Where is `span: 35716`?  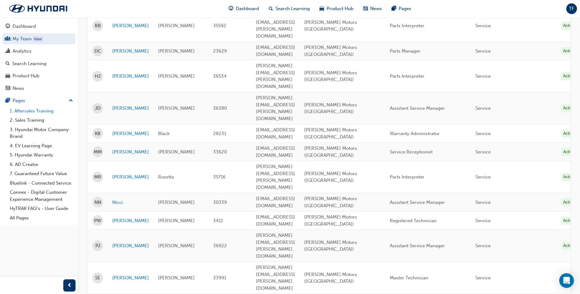
span: 35716 is located at coordinates (219, 177).